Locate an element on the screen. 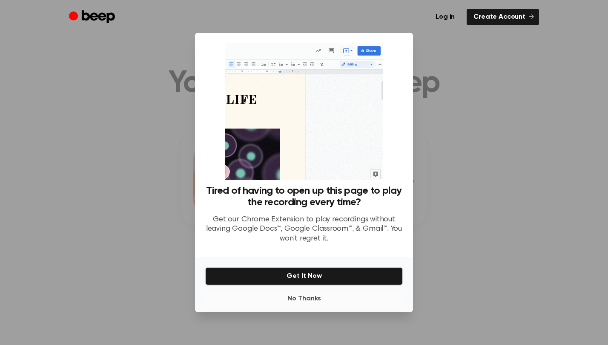 The height and width of the screenshot is (345, 608). img: Beep extension in action is located at coordinates (303, 111).